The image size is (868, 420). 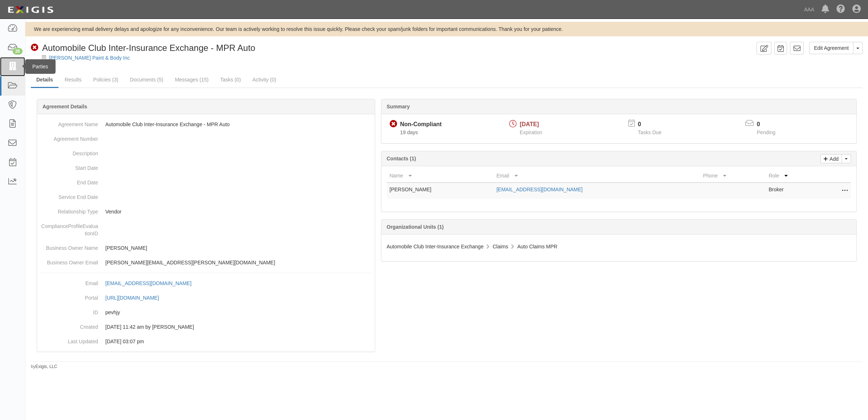 What do you see at coordinates (148, 48) in the screenshot?
I see `span: Automobile Club Inter-Insurance Exchange - MPR Auto` at bounding box center [148, 48].